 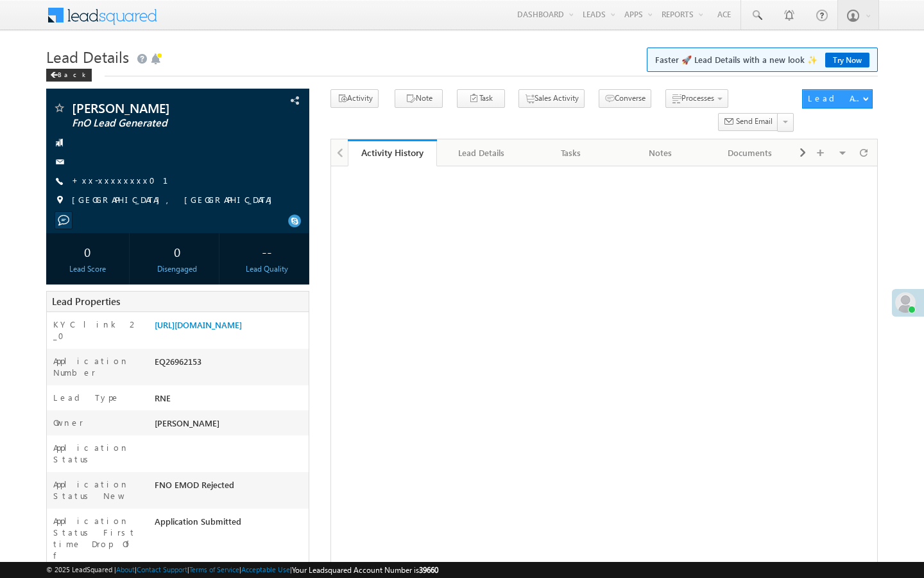 I want to click on div: Activity History, so click(x=392, y=152).